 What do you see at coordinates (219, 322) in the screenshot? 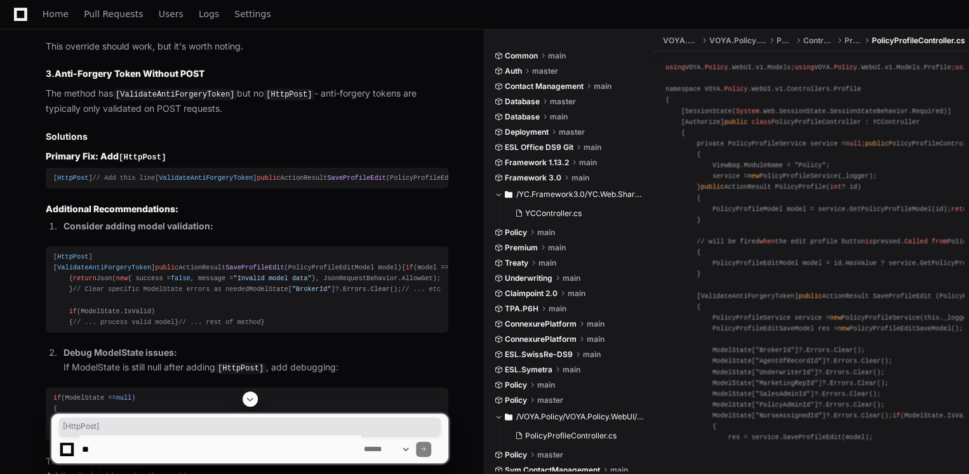
I see `span: // ... rest of method` at bounding box center [219, 322].